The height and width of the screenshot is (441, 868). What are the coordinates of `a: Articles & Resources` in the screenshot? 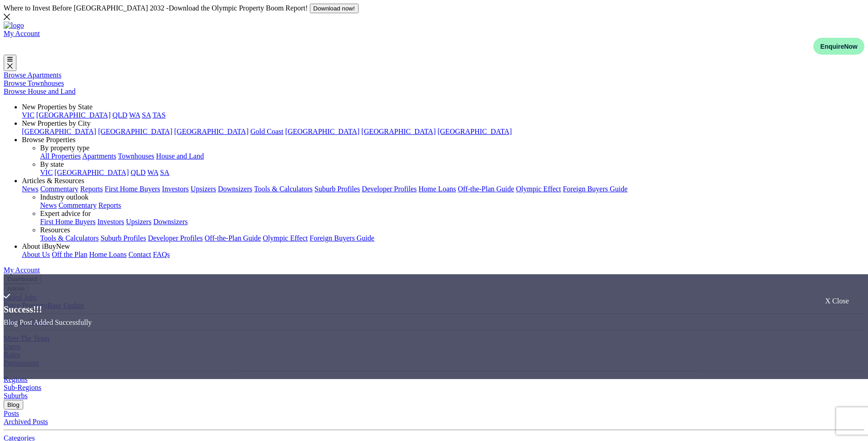 It's located at (53, 181).